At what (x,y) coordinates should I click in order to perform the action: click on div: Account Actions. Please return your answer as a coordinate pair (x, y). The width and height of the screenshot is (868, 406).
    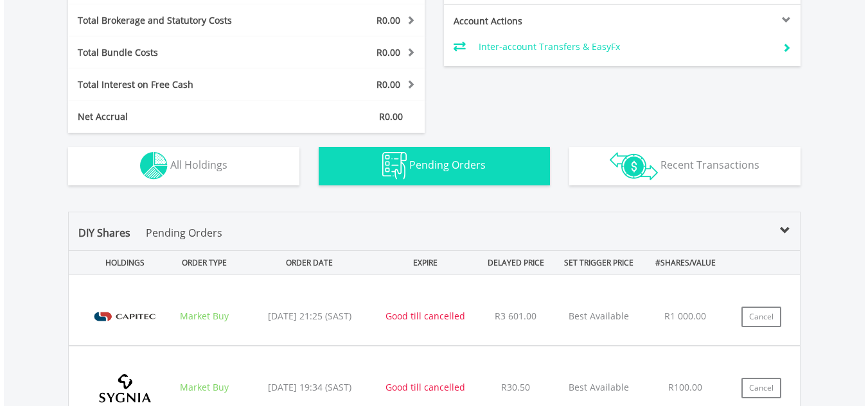
    Looking at the image, I should click on (533, 21).